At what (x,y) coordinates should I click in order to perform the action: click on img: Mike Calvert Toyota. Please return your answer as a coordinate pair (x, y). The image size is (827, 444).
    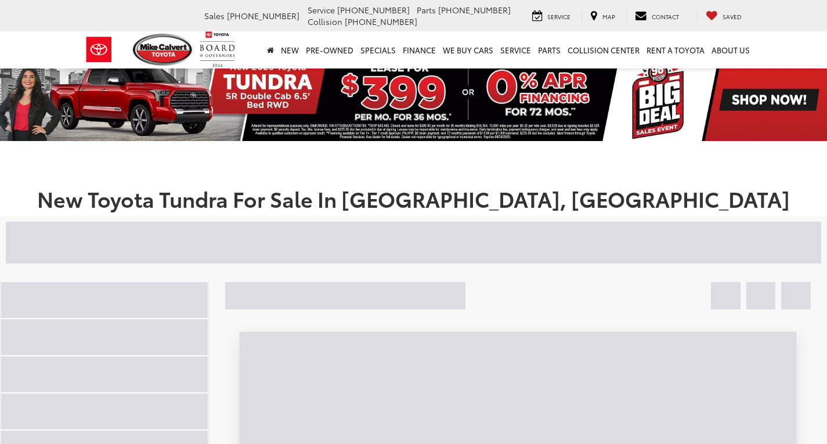
    Looking at the image, I should click on (164, 49).